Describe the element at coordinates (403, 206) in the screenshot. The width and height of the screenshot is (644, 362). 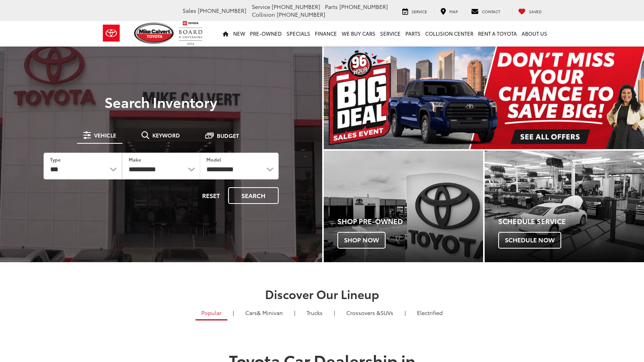
I see `a: Shop Pre-Owned Shop Now` at that location.